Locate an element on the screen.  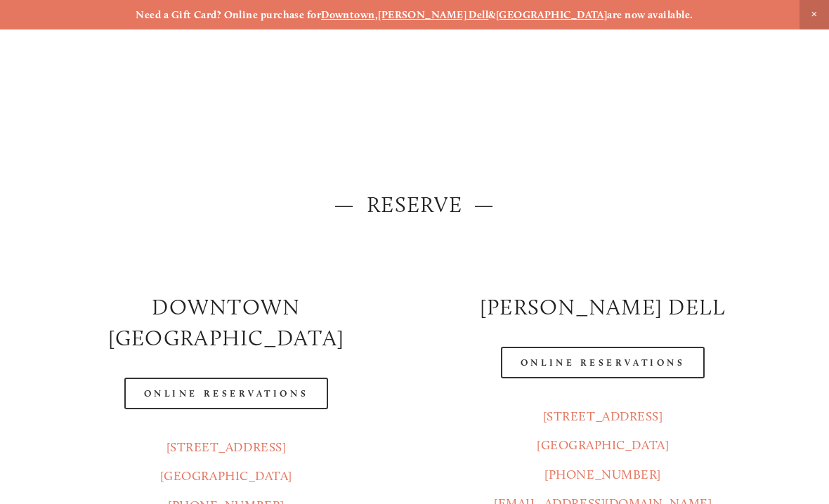
img: Amaro's Table is located at coordinates (60, 60).